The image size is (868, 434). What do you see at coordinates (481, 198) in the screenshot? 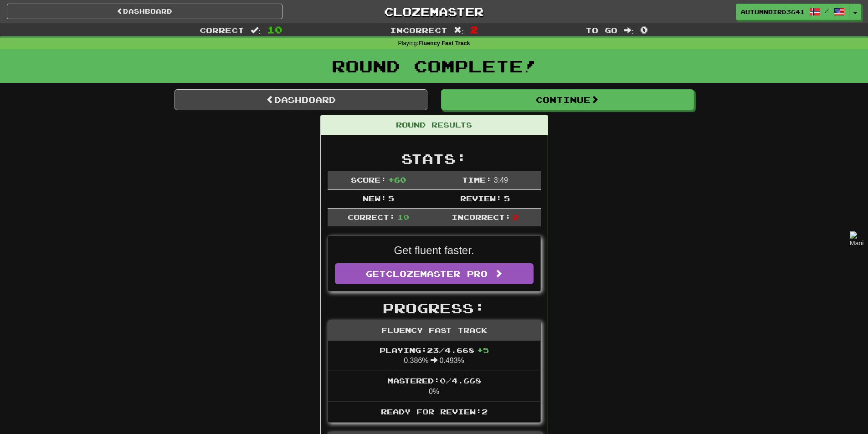
I see `span: Review:` at bounding box center [481, 198].